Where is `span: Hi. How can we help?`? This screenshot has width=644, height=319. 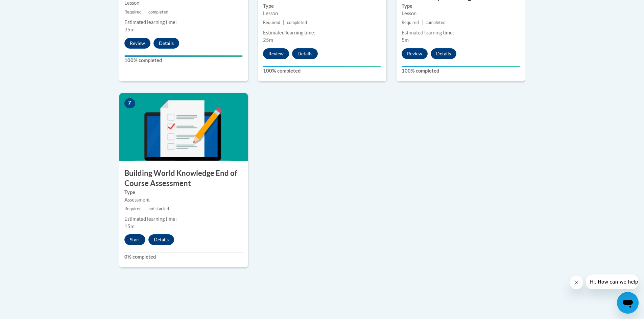
span: Hi. How can we help? is located at coordinates (29, 8).